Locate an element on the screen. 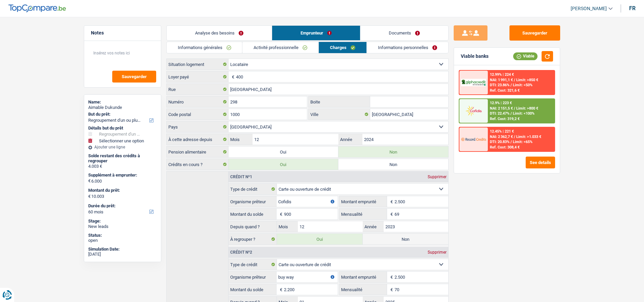 The width and height of the screenshot is (644, 302). div: open is located at coordinates (122, 240).